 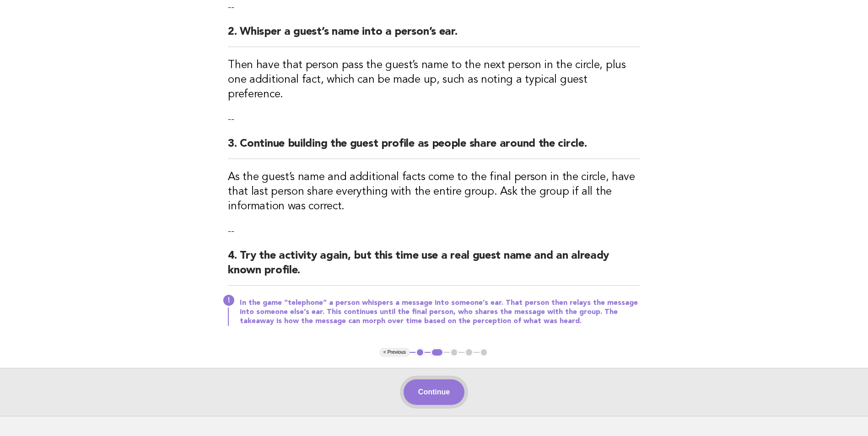 I want to click on h2: 4. Try the activity again, but this time use a real guest name and an already known profile., so click(x=433, y=267).